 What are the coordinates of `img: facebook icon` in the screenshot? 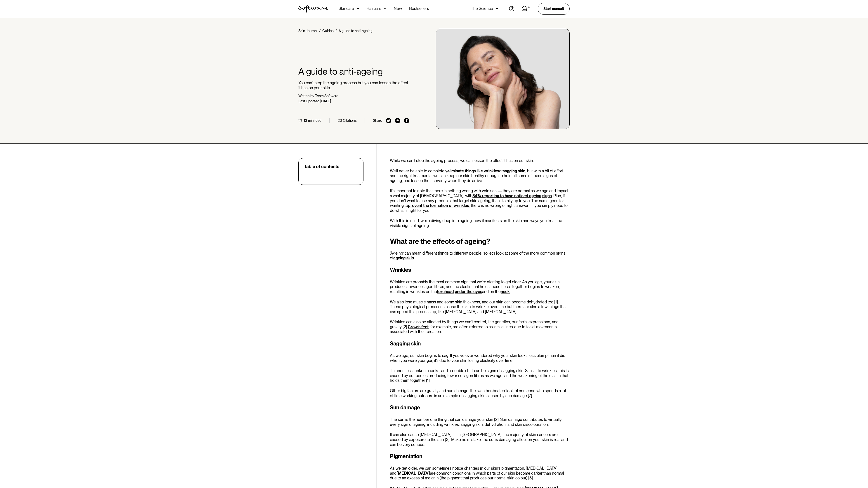 It's located at (407, 121).